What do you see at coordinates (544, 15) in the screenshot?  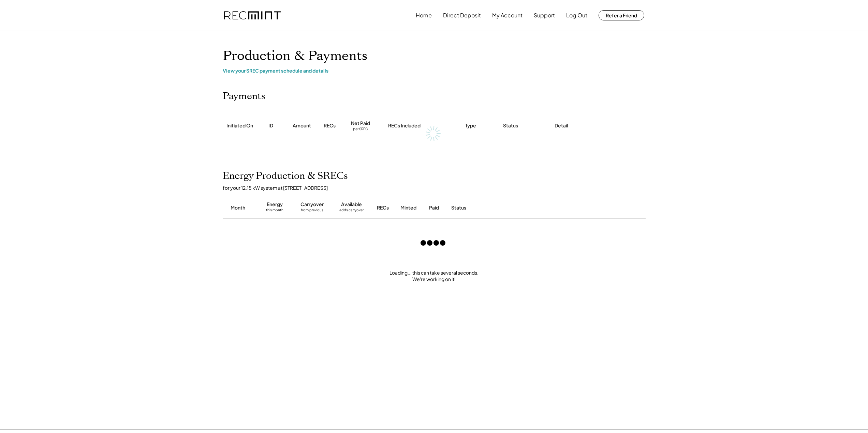 I see `button: Support` at bounding box center [544, 15].